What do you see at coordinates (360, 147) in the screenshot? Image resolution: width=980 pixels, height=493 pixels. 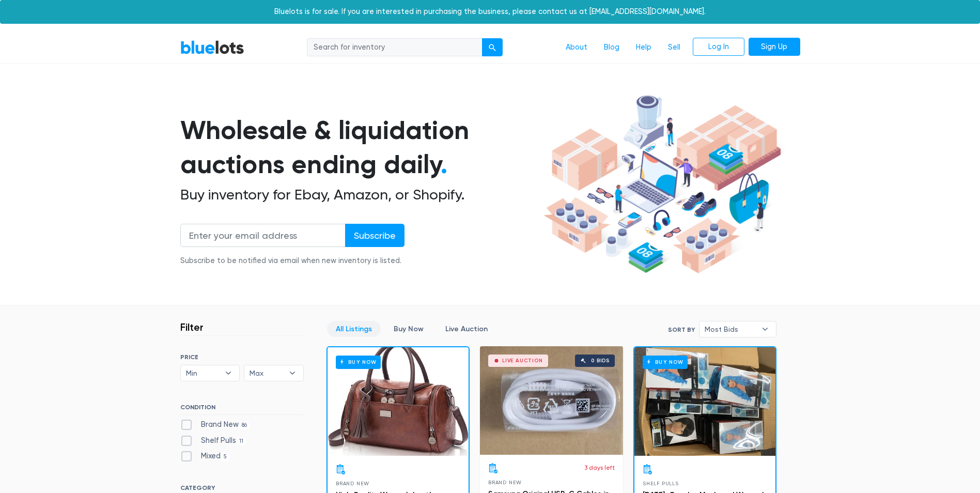 I see `h1: Wholesale & liquidation auctions ending daily` at bounding box center [360, 147].